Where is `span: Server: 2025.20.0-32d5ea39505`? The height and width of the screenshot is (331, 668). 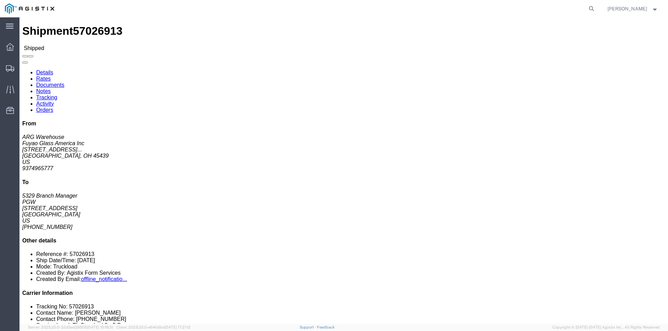
span: Server: 2025.20.0-32d5ea39505 is located at coordinates (70, 328).